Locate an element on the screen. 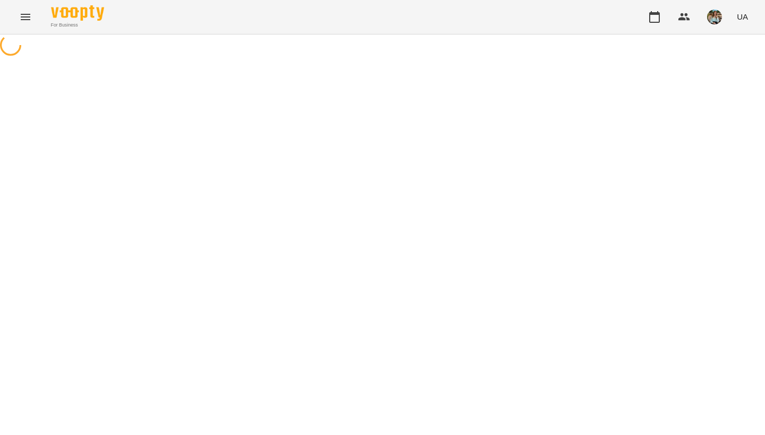 This screenshot has height=435, width=765. button: Menu is located at coordinates (25, 17).